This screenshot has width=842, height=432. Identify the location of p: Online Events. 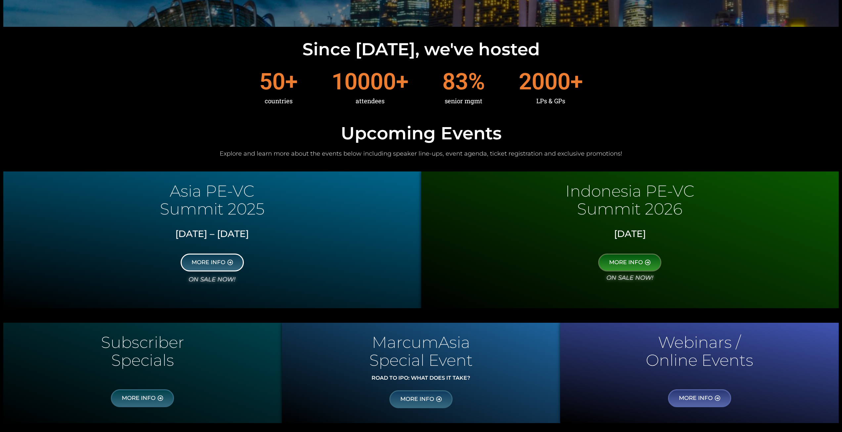
(700, 360).